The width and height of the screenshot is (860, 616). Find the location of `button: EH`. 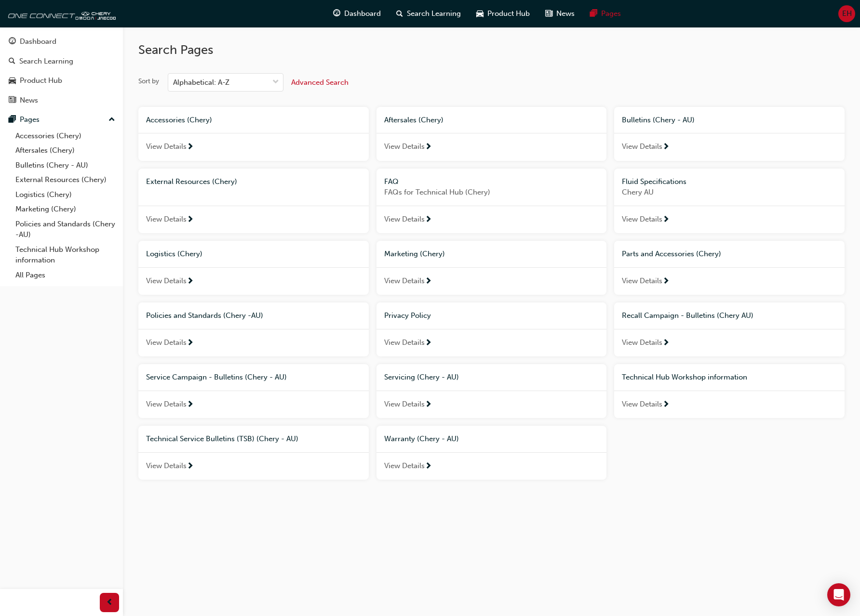

button: EH is located at coordinates (846, 13).